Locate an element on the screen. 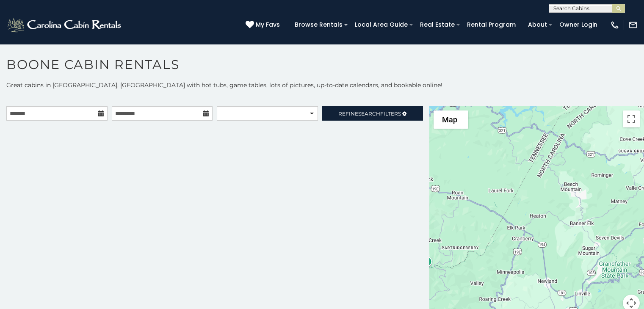  span: Refine Filters is located at coordinates (370, 113).